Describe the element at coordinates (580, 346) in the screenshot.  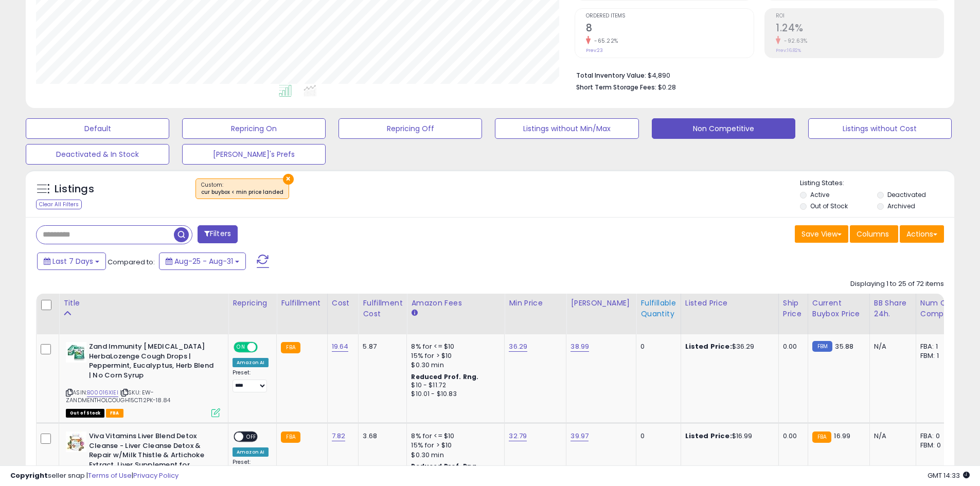
I see `a: 38.99` at that location.